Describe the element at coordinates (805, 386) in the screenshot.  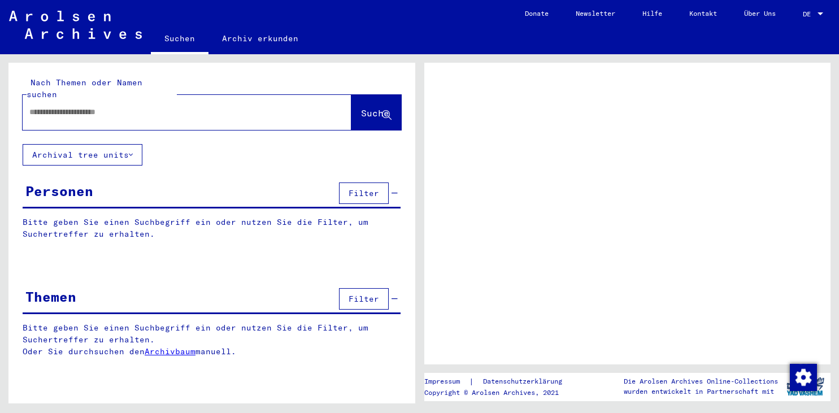
I see `img: yv_logo.png` at that location.